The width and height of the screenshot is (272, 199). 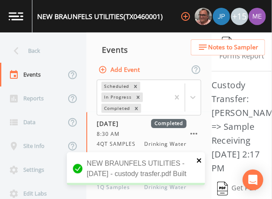 What do you see at coordinates (138, 97) in the screenshot?
I see `div: Remove In Progress` at bounding box center [138, 97].